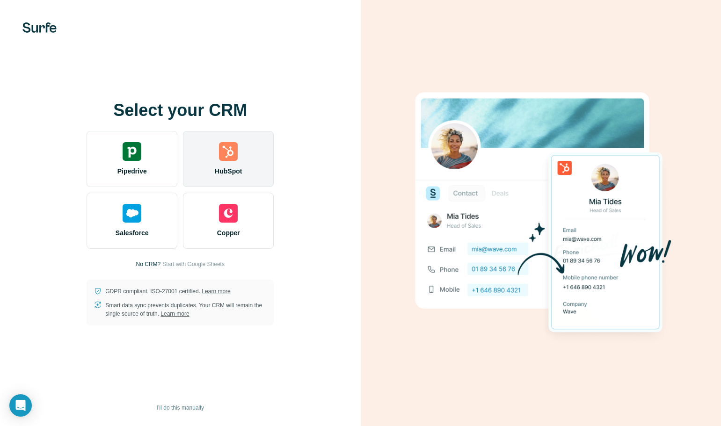  I want to click on img: Surfe's logo, so click(39, 28).